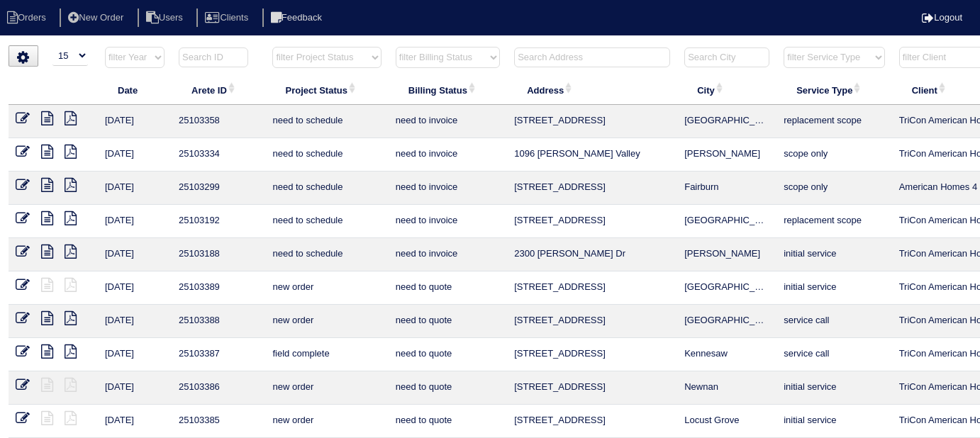  I want to click on input: Search Address, so click(592, 57).